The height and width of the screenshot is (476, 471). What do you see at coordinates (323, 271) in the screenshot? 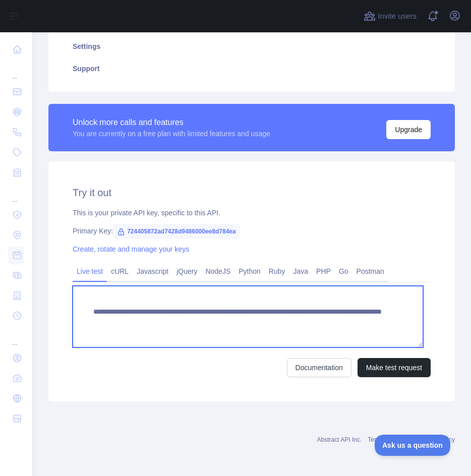
I see `a: PHP` at bounding box center [323, 271].